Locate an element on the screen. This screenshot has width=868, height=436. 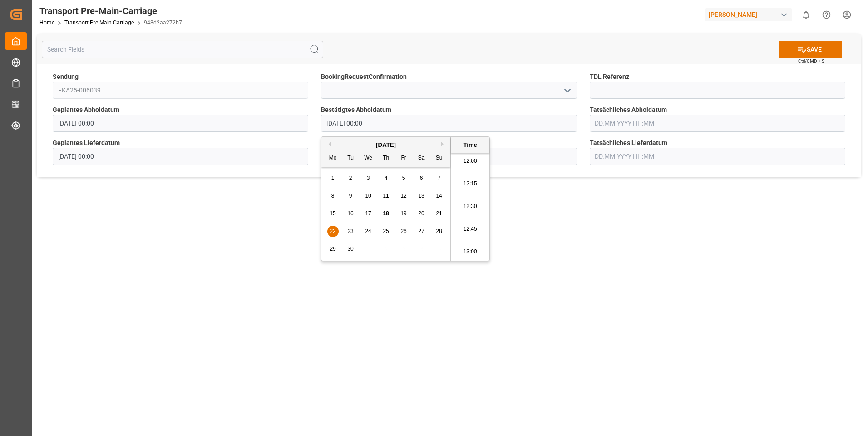
li: 12:15 is located at coordinates (470, 184).